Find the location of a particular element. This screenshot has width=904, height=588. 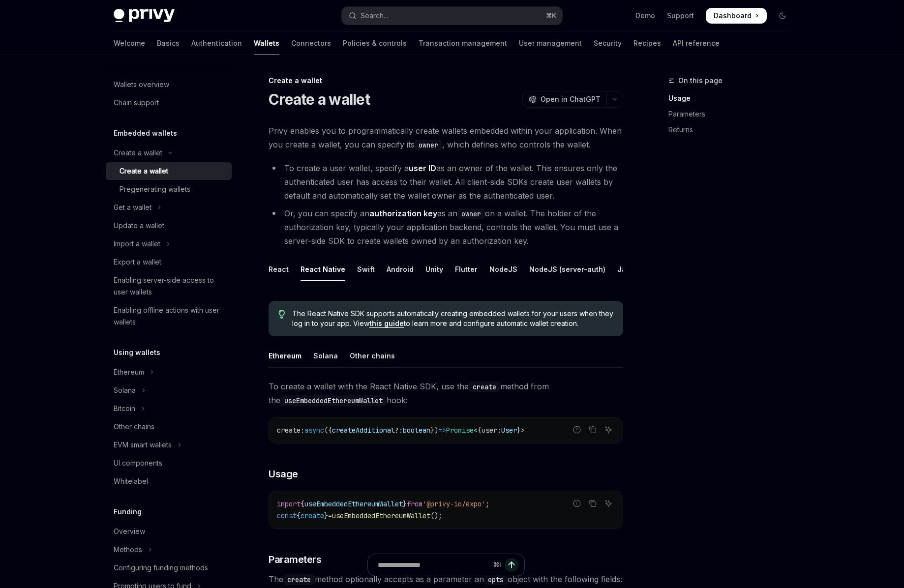

span: Usage is located at coordinates (283, 474).